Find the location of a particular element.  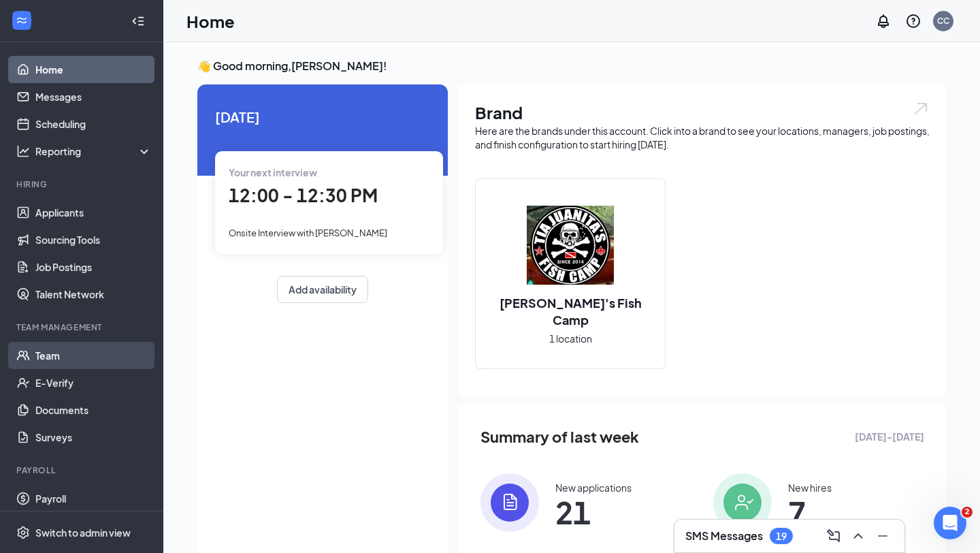

svg: Collapse is located at coordinates (138, 21).